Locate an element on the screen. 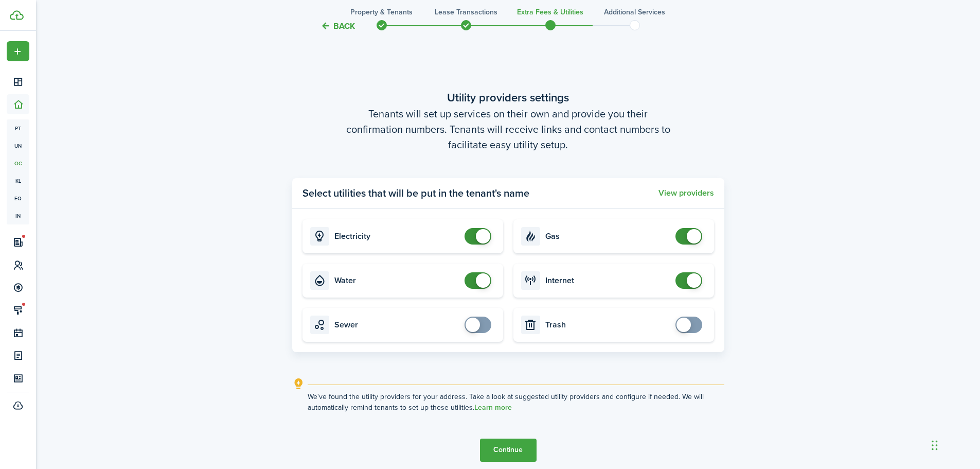 This screenshot has width=980, height=469. a: un is located at coordinates (18, 146).